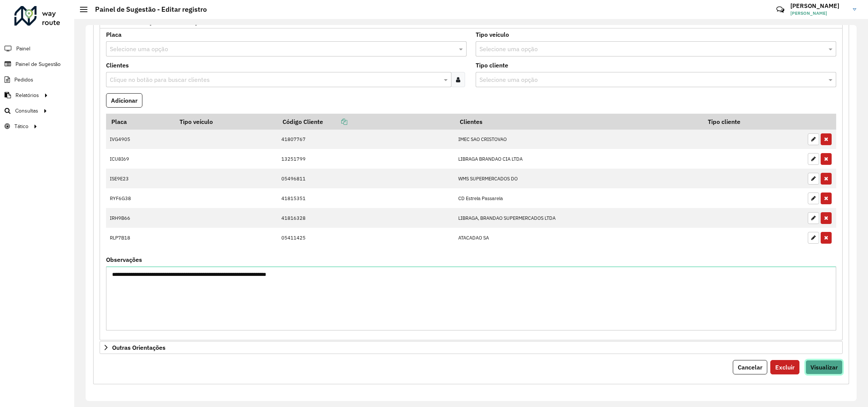  Describe the element at coordinates (24, 79) in the screenshot. I see `span: Pedidos` at that location.